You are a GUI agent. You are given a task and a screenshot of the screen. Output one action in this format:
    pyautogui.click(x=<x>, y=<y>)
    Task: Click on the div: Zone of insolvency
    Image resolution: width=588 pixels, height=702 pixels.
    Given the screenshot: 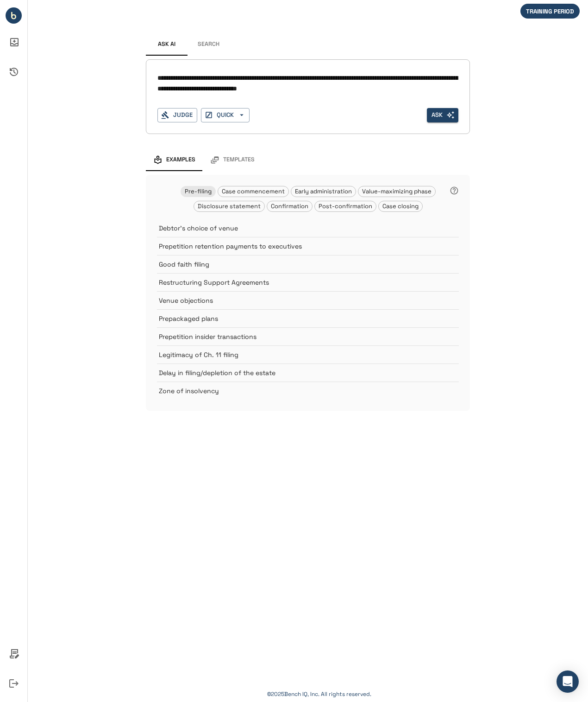 What is the action you would take?
    pyautogui.click(x=308, y=390)
    